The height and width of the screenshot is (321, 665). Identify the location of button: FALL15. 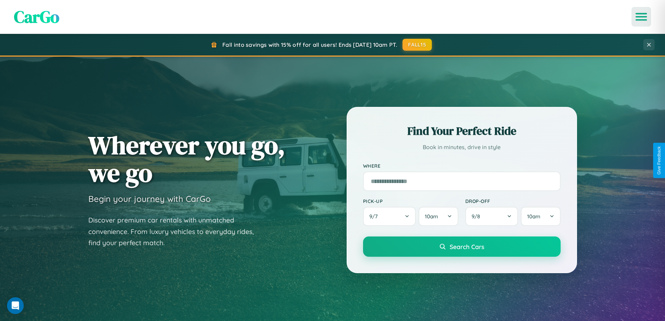
(417, 45).